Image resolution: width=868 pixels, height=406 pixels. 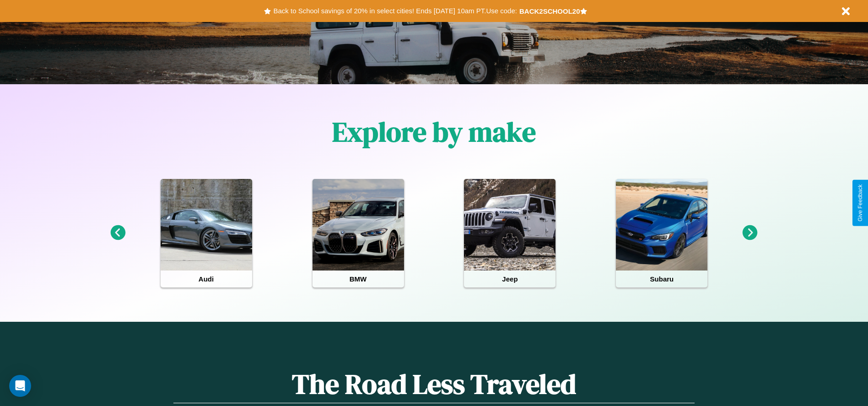 What do you see at coordinates (434, 132) in the screenshot?
I see `h1: Explore by make` at bounding box center [434, 132].